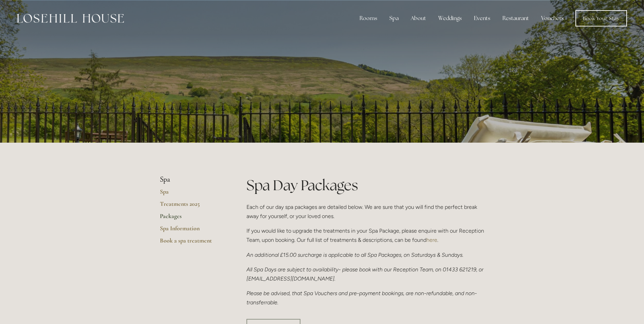 The width and height of the screenshot is (644, 324). I want to click on div: About, so click(419, 19).